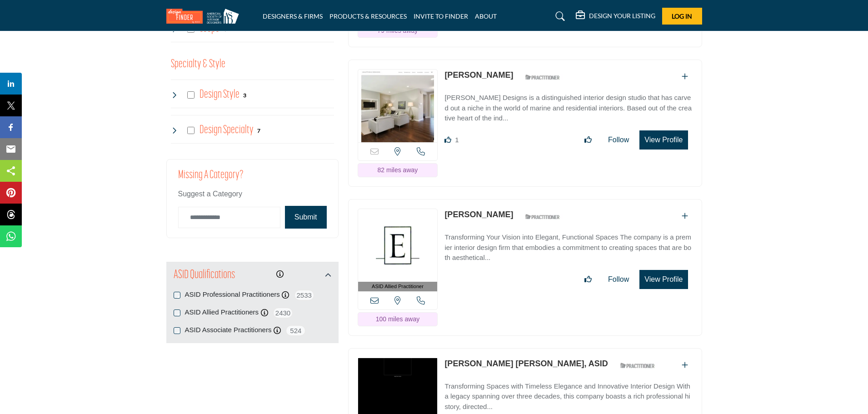  I want to click on label: ASID Associate Practitioners, so click(228, 330).